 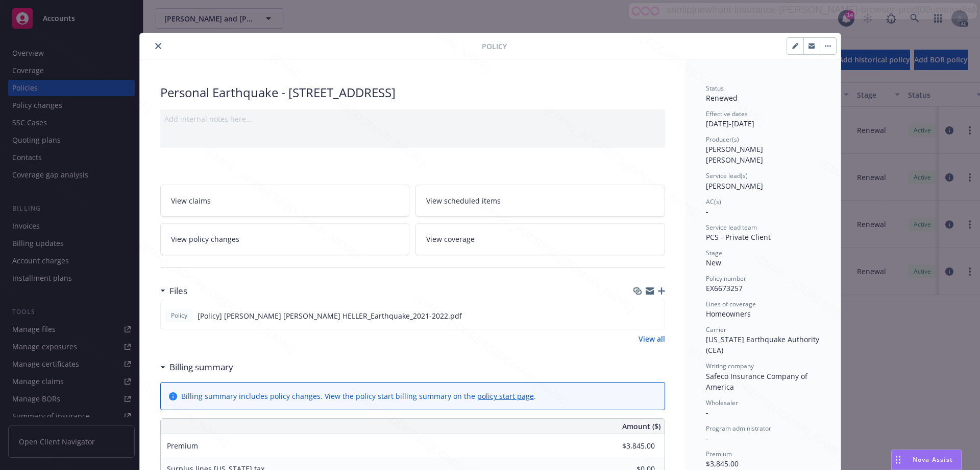 I want to click on div: Billing summary, so click(x=196, y=367).